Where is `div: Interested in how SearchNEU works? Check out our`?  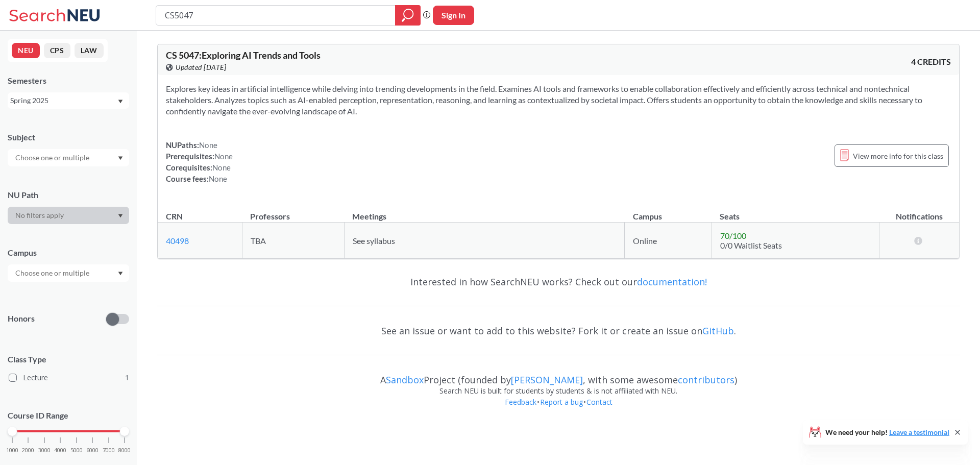
div: Interested in how SearchNEU works? Check out our is located at coordinates (558, 282).